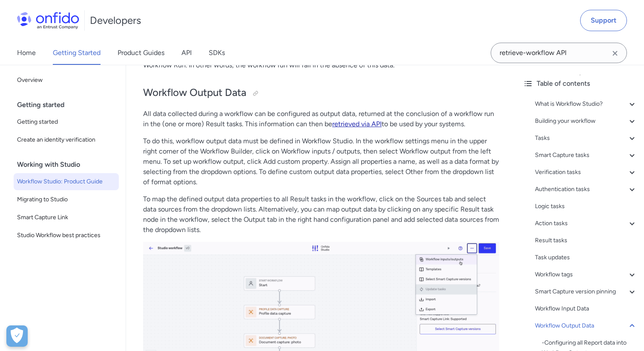 The image size is (644, 351). I want to click on a: Building your workflow, so click(586, 121).